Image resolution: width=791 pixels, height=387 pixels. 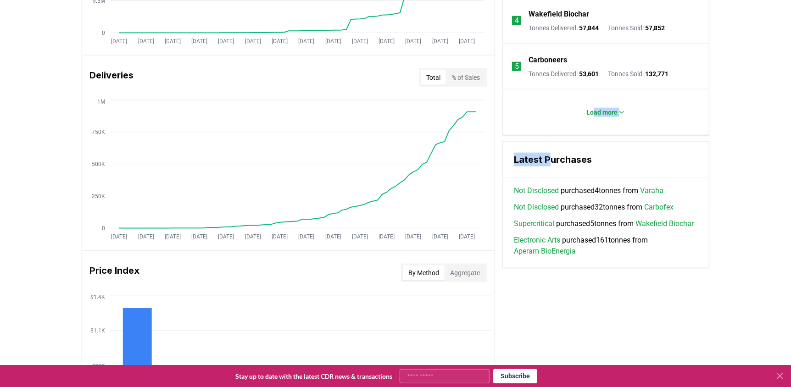 I want to click on h3: Latest Purchases, so click(x=606, y=160).